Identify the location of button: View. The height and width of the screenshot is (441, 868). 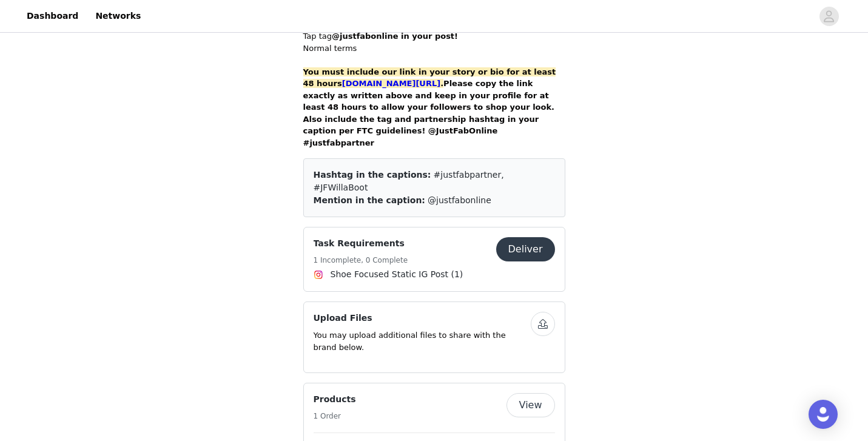
(530, 405).